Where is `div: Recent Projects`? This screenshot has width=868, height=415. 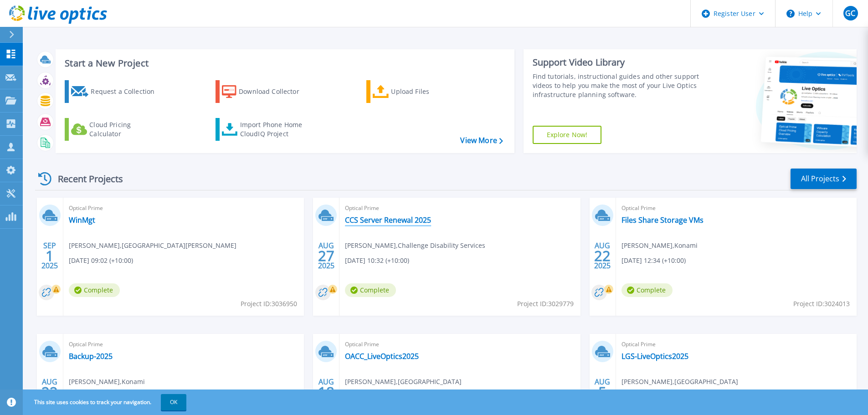 div: Recent Projects is located at coordinates (85, 178).